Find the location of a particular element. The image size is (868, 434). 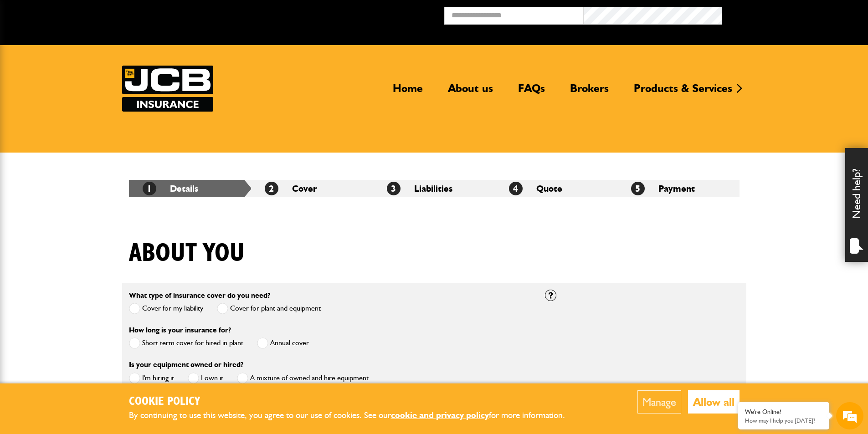

span: 1 is located at coordinates (149, 188).